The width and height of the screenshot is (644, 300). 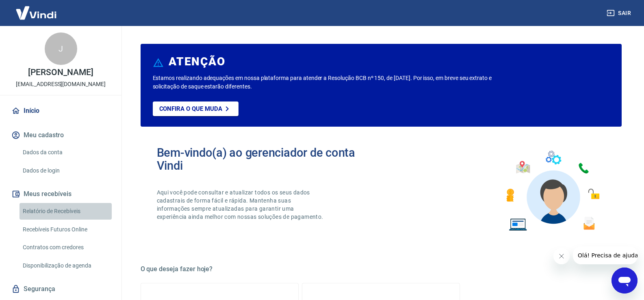 I want to click on a: Contratos com credores, so click(x=65, y=247).